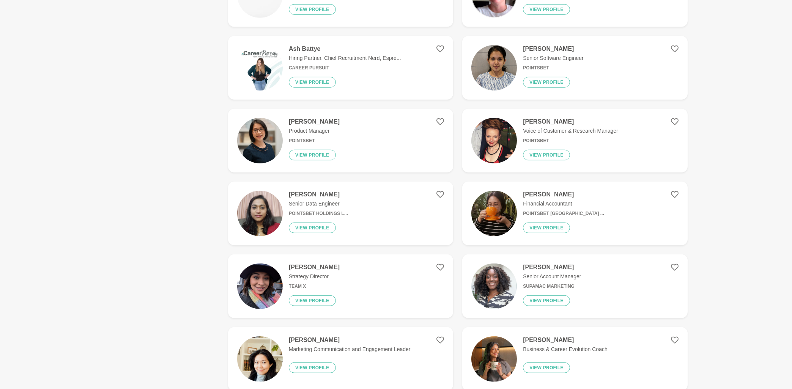  I want to click on p: Voice of Customer & Research Manager, so click(570, 131).